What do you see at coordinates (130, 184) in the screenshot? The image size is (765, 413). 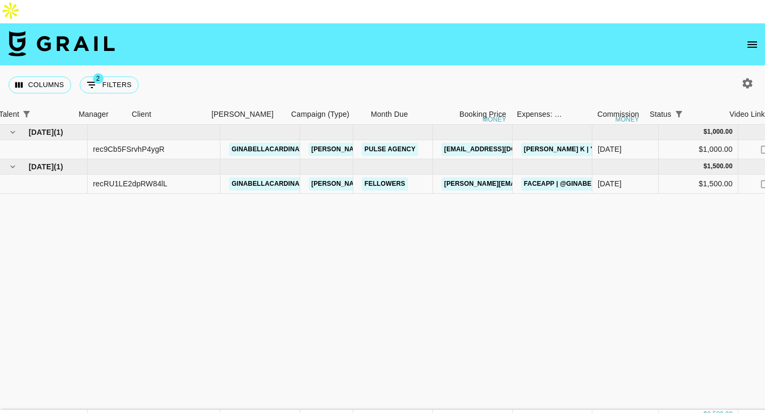 I see `div: recRU1LE2dpRW84lL` at bounding box center [130, 184].